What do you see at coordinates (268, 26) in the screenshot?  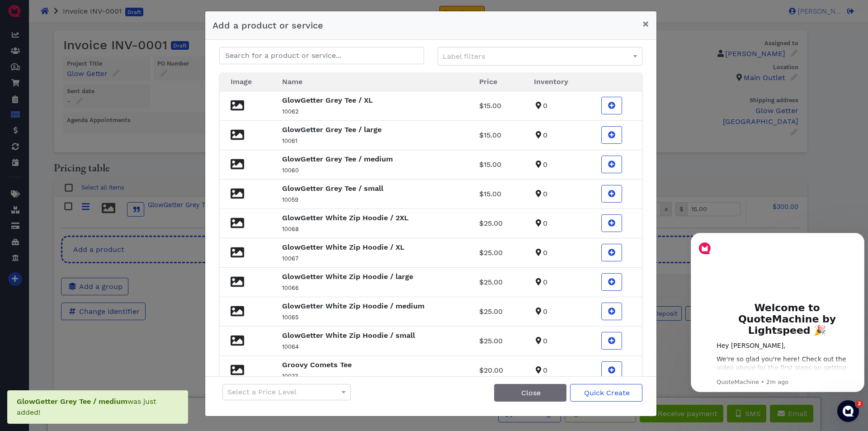 I see `span: Add a product or service` at bounding box center [268, 26].